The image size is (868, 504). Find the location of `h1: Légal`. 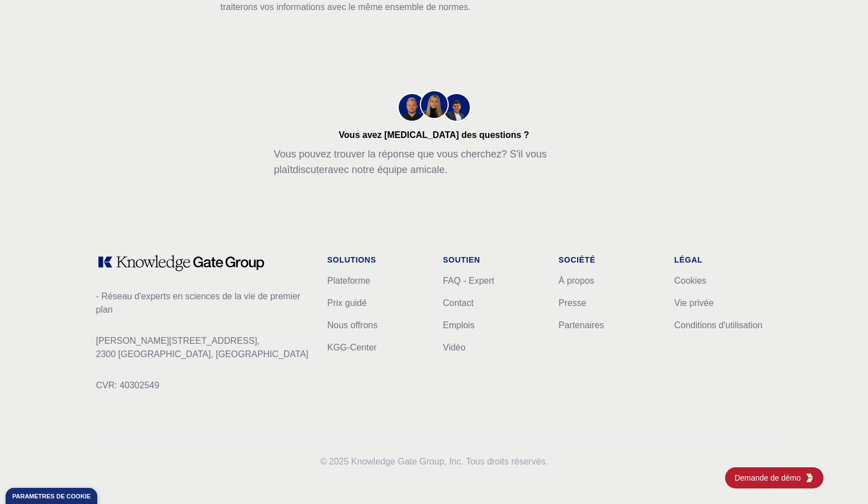

h1: Légal is located at coordinates (723, 260).